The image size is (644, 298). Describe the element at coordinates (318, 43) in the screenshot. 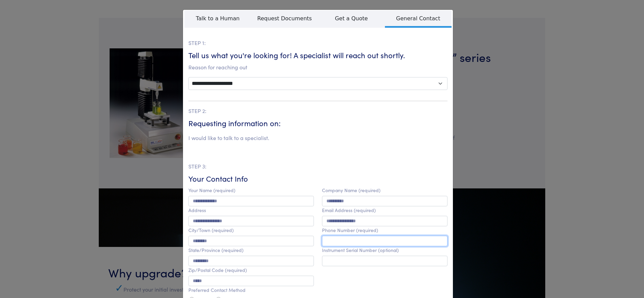

I see `p: STEP 1:` at that location.